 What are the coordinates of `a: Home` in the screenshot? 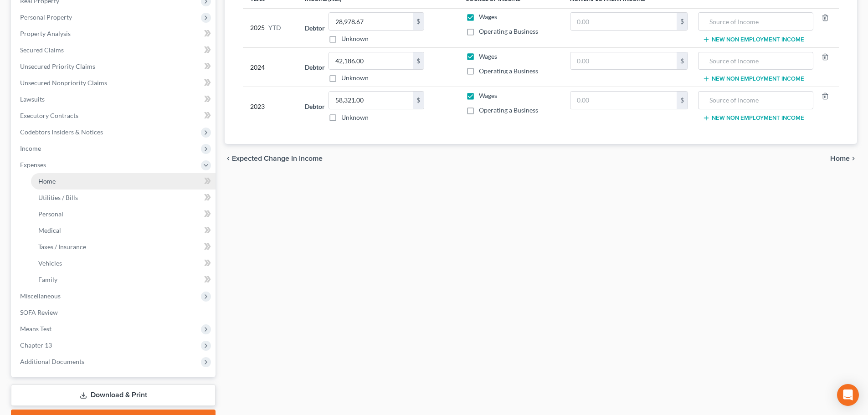 It's located at (123, 181).